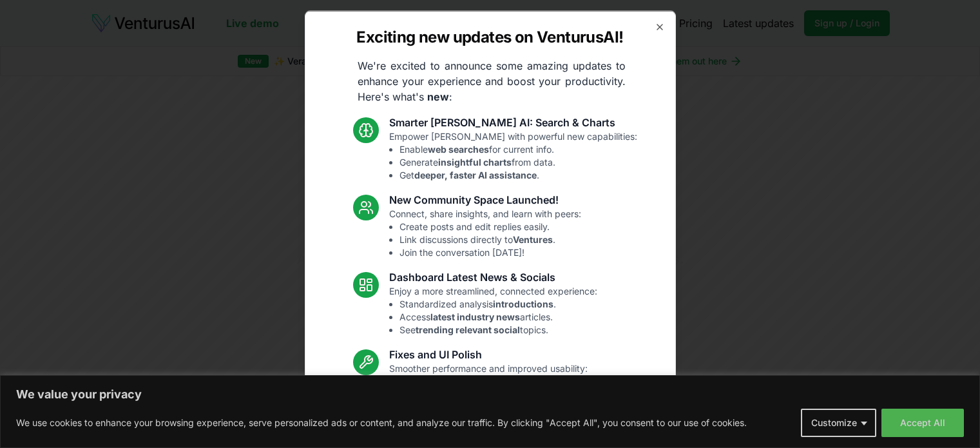 The width and height of the screenshot is (980, 448). Describe the element at coordinates (475, 316) in the screenshot. I see `strong: latest industry news` at that location.